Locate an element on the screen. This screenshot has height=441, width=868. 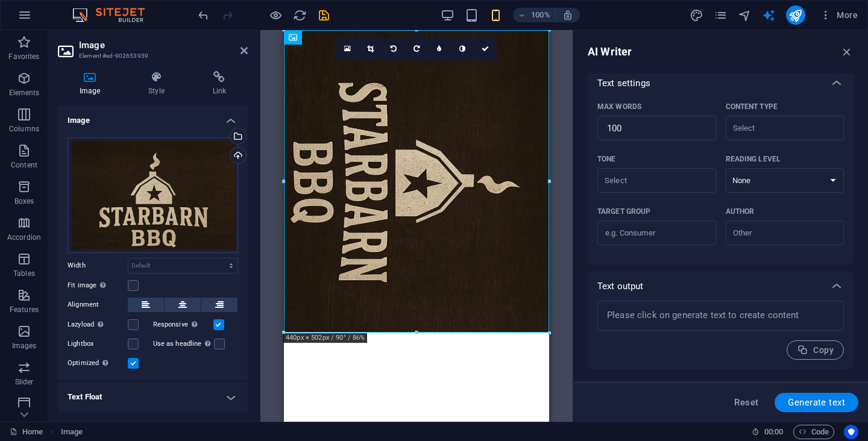
span: Reset is located at coordinates (746, 403).